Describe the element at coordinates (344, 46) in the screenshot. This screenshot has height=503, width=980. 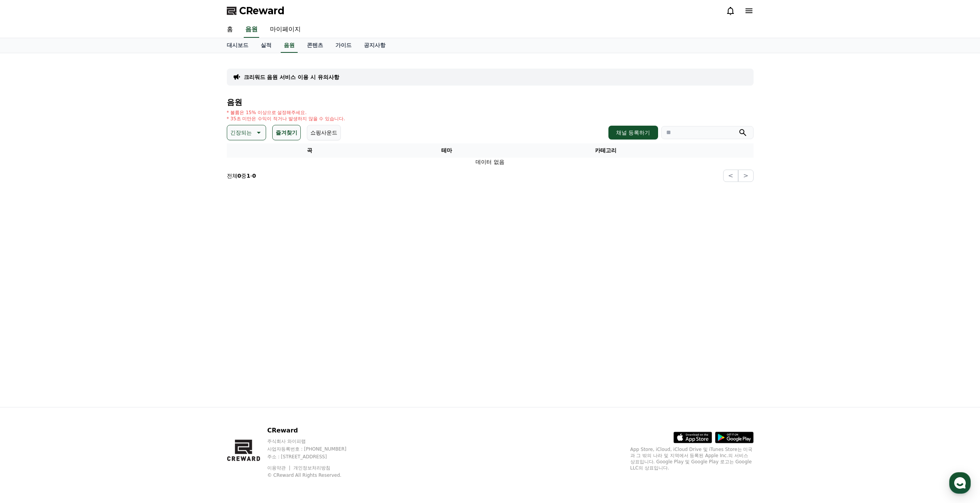
I see `a: 가이드` at that location.